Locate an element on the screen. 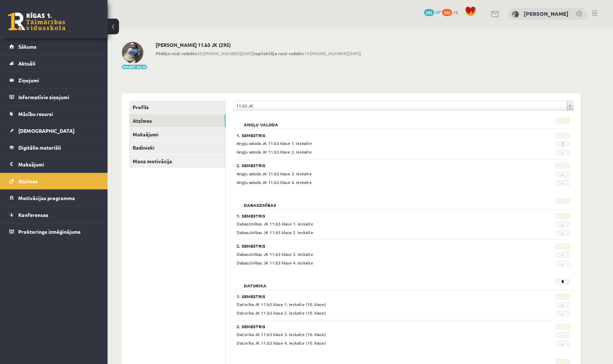 This screenshot has height=364, width=613. span: mP is located at coordinates (438, 12).